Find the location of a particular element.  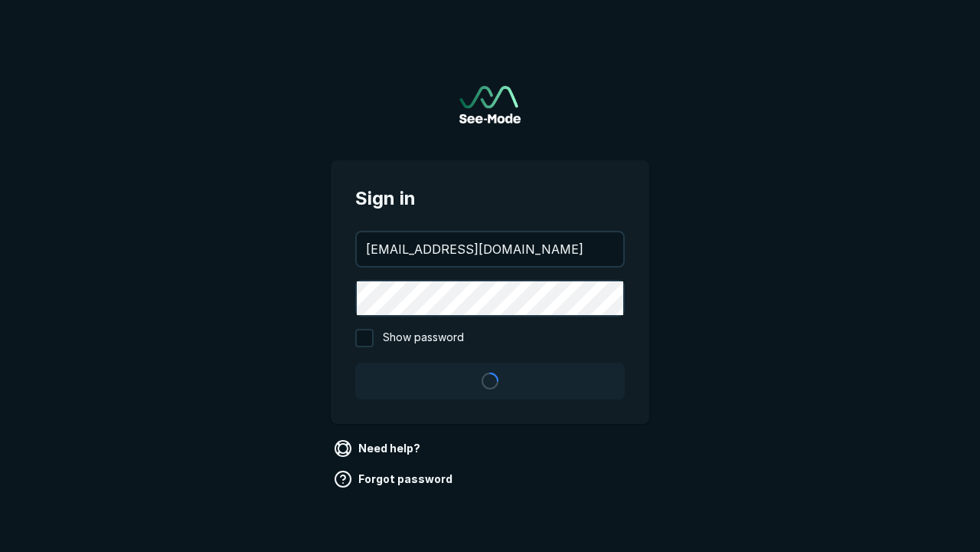

span: Show password is located at coordinates (423, 338).